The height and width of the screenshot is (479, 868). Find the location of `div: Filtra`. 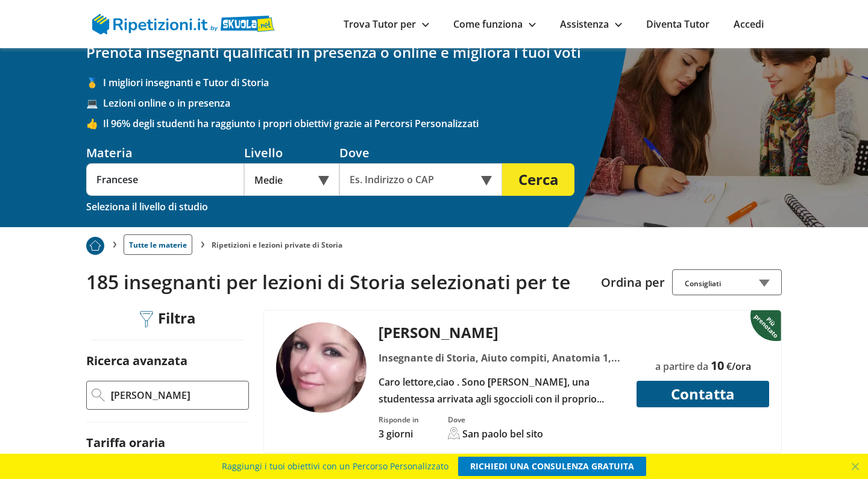

div: Filtra is located at coordinates (168, 318).